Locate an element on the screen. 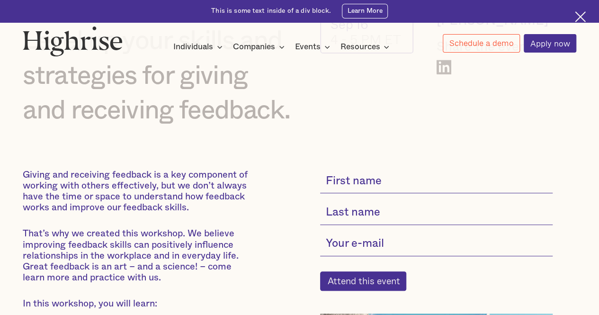 The height and width of the screenshot is (315, 599). form: current-single-event-subscribe-form is located at coordinates (436, 230).